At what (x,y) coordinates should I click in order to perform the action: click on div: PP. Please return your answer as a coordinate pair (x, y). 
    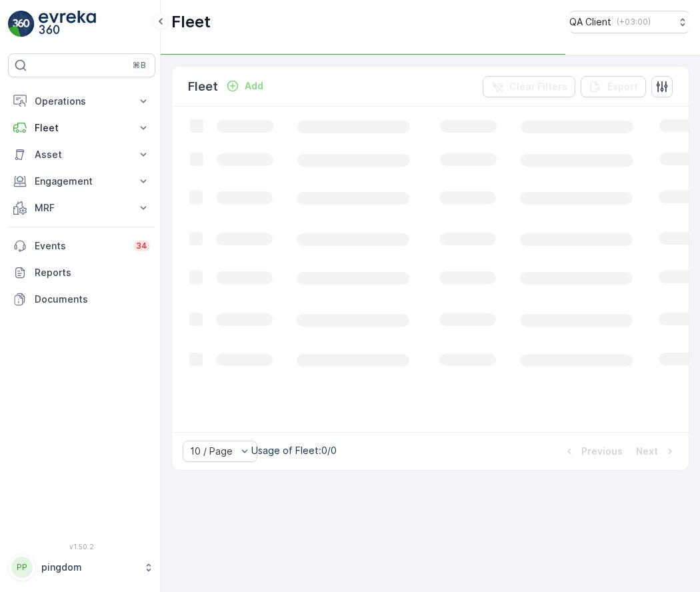
    Looking at the image, I should click on (22, 567).